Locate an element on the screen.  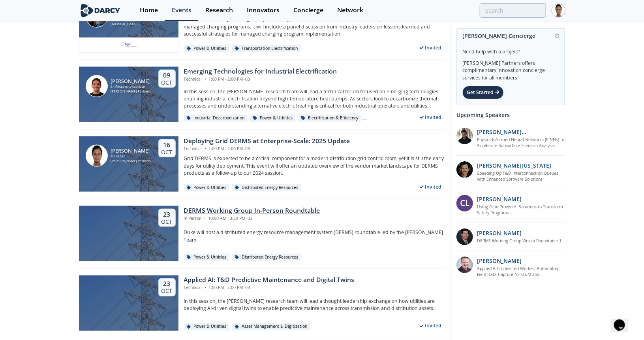
p: Duke will host a distributed energy resource management system (DERMS) roundtable led by the [PER... is located at coordinates (315, 236).